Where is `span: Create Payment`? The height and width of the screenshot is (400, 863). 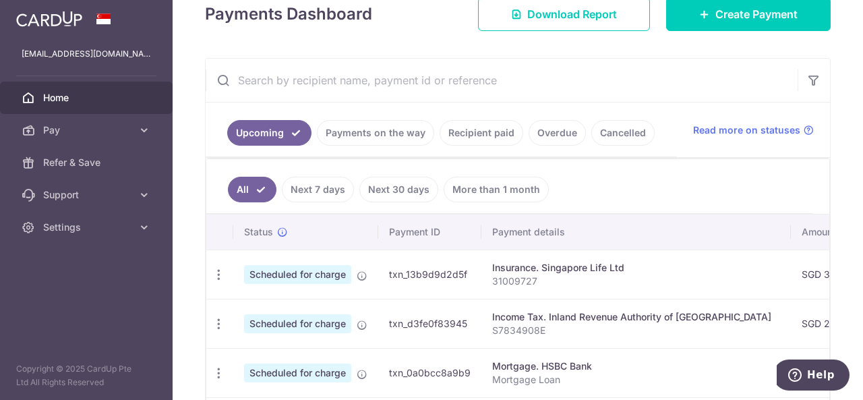
span: Create Payment is located at coordinates (756, 14).